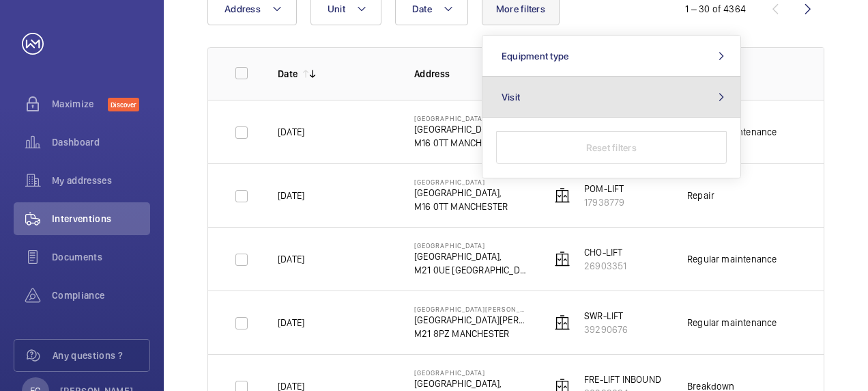  I want to click on span: Documents, so click(101, 257).